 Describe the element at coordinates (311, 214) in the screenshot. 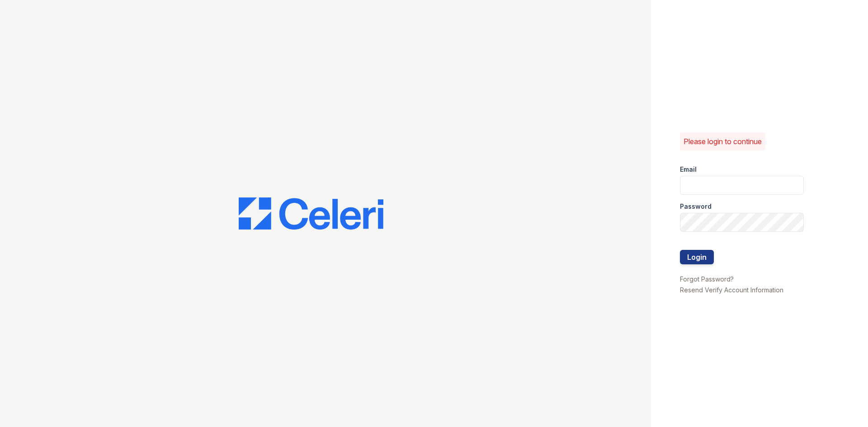

I see `img: CE_Logo_Blue-a8612792a0a2168367f1c8372b55b34899dd931a85d93a1a3d3e32e68fde9ad4.png` at that location.